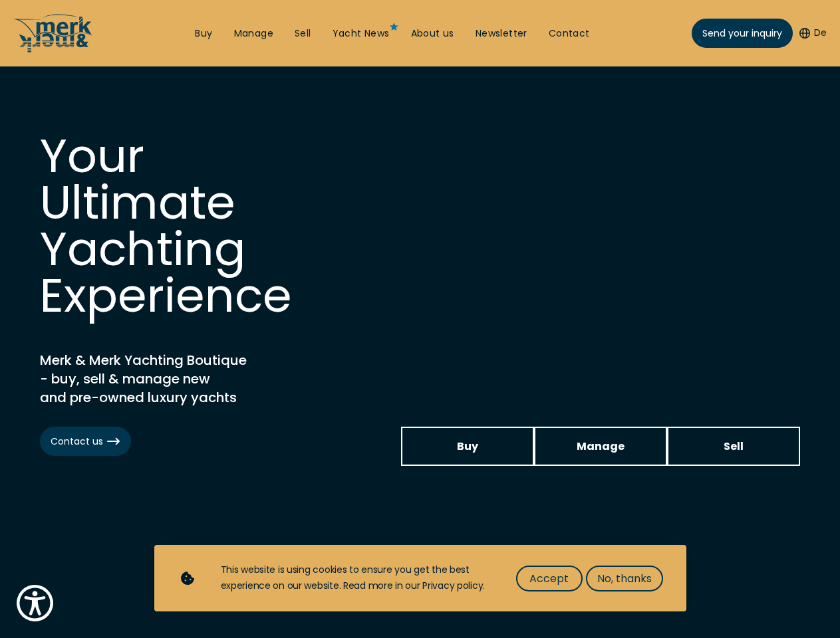 The image size is (840, 638). I want to click on a: Send your inquiry, so click(742, 33).